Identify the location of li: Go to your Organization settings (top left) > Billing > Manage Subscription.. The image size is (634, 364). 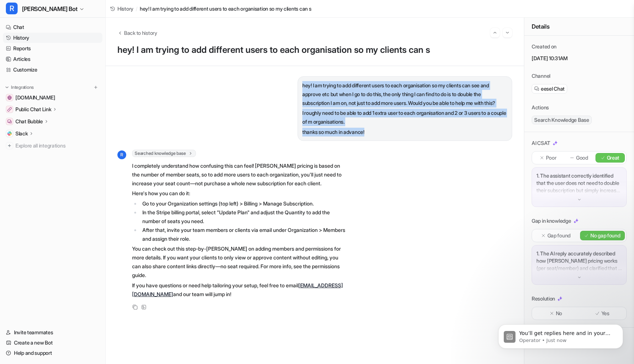
(243, 204).